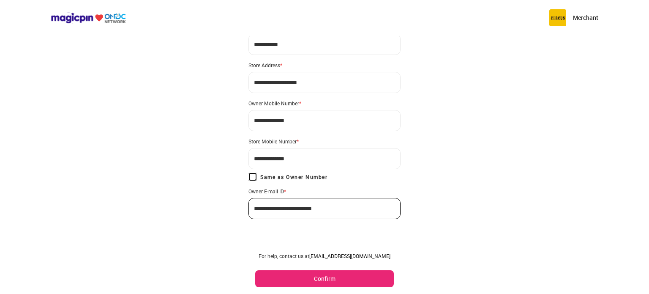 The image size is (649, 294). What do you see at coordinates (325, 65) in the screenshot?
I see `div: Store Address` at bounding box center [325, 65].